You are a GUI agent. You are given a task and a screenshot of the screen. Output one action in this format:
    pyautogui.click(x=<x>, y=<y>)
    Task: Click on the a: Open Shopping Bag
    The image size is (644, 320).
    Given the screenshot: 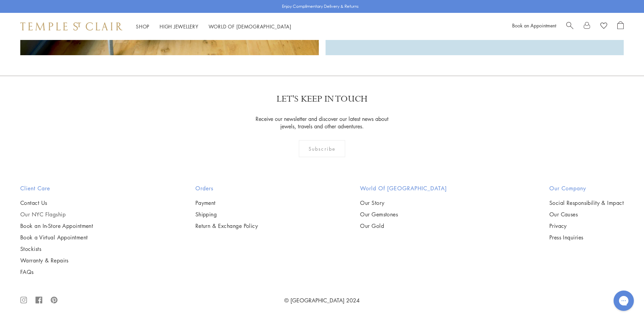 What is the action you would take?
    pyautogui.click(x=620, y=27)
    